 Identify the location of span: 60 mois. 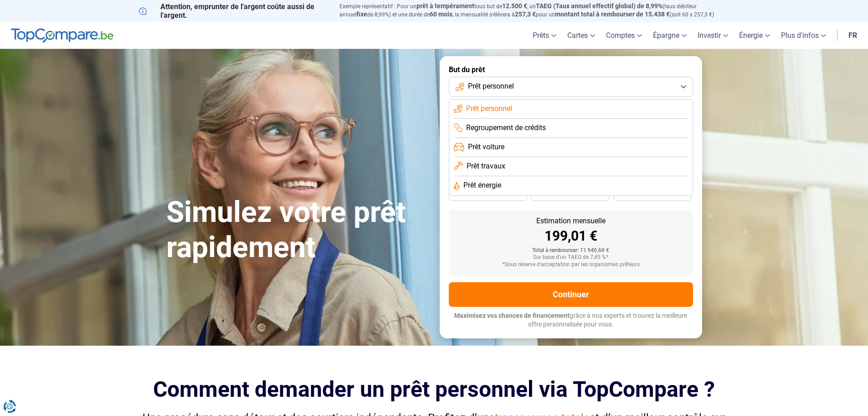
(441, 14).